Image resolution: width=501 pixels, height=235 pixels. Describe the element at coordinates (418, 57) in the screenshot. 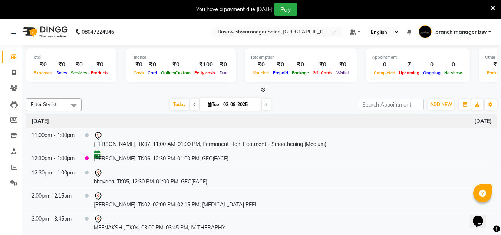

I see `div: Appointment` at that location.